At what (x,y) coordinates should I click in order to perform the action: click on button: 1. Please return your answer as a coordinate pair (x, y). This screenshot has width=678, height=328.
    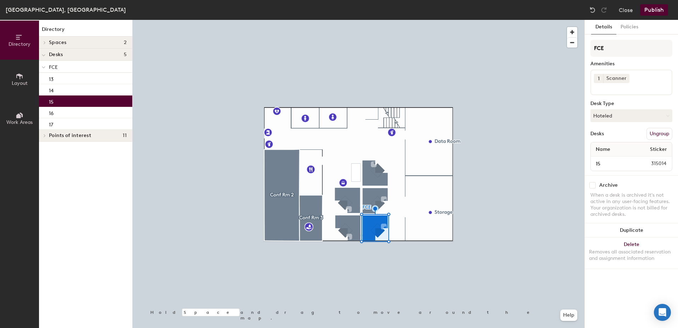
    Looking at the image, I should click on (599, 78).